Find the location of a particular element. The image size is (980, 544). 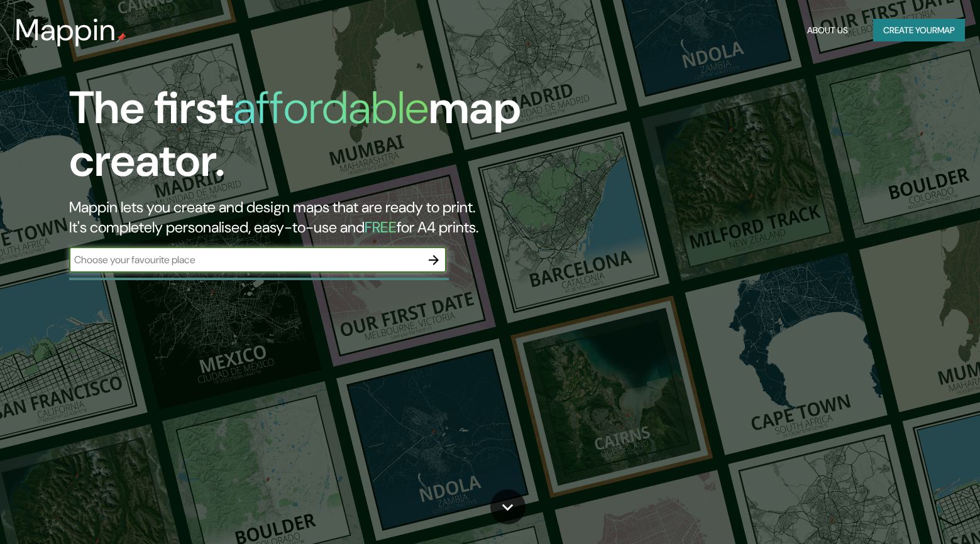

input: Choose your favourite place is located at coordinates (245, 260).